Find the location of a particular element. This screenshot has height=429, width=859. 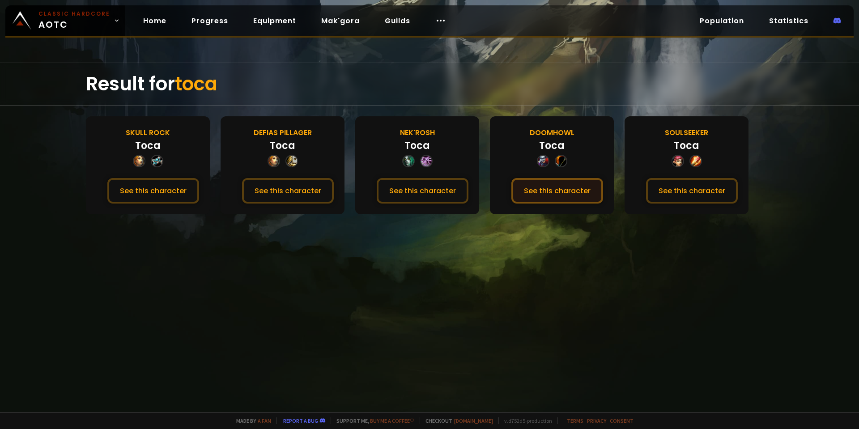

div: Doomhowl is located at coordinates (552, 132).